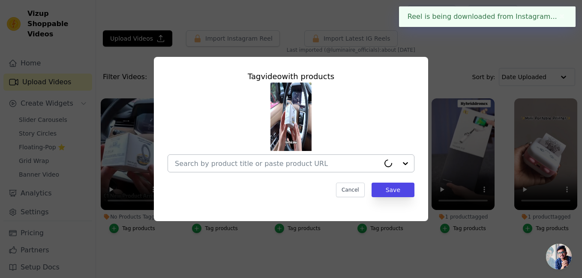  What do you see at coordinates (393, 190) in the screenshot?
I see `button: Save` at bounding box center [393, 190].